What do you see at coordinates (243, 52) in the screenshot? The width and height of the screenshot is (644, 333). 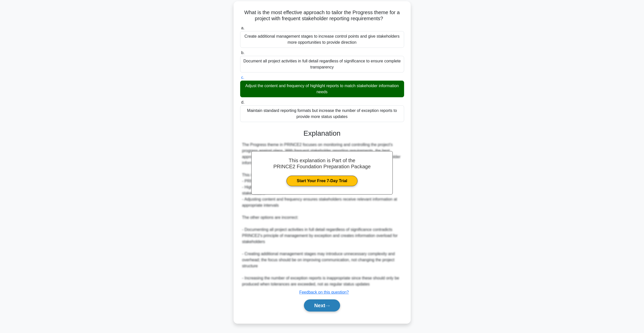 I see `span: b.` at bounding box center [243, 52].